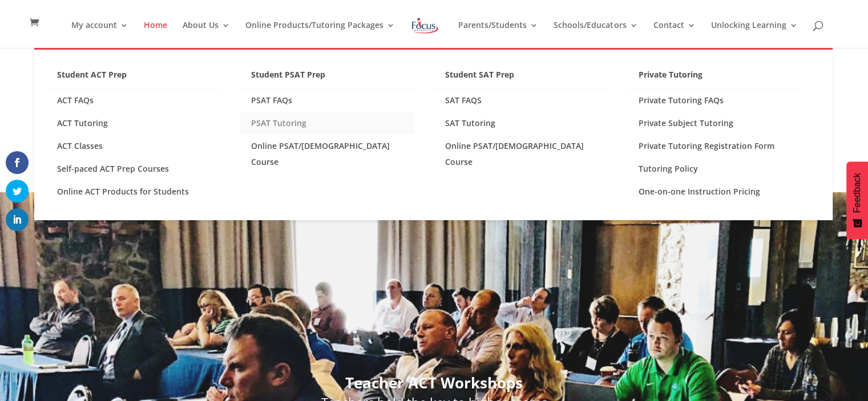 Image resolution: width=868 pixels, height=401 pixels. I want to click on a: Student PSAT Prep, so click(327, 78).